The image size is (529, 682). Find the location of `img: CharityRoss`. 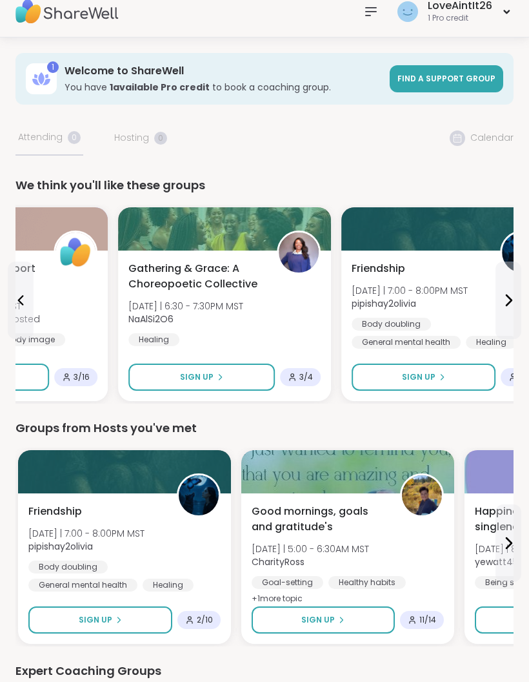

img: CharityRoss is located at coordinates (422, 495).